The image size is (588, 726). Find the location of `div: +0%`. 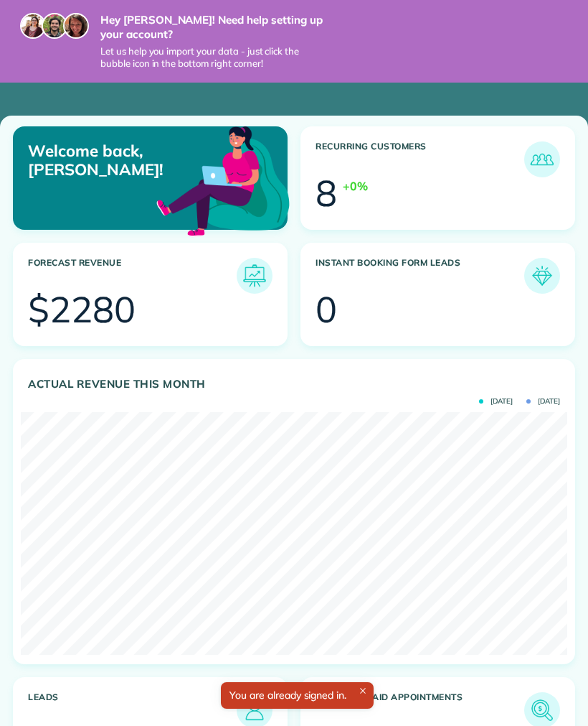

div: +0% is located at coordinates (355, 186).